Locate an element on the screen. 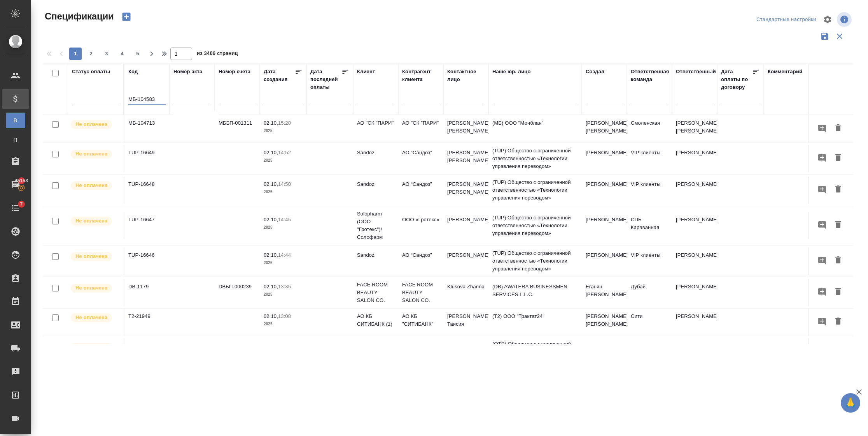  p: 14:44 is located at coordinates (284, 254).